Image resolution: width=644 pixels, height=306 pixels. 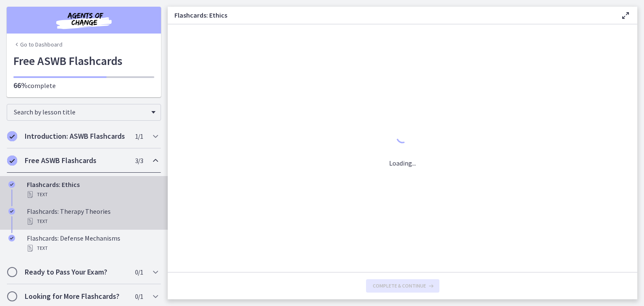 What do you see at coordinates (92, 216) in the screenshot?
I see `div: Flashcards: Therapy Theories` at bounding box center [92, 216].